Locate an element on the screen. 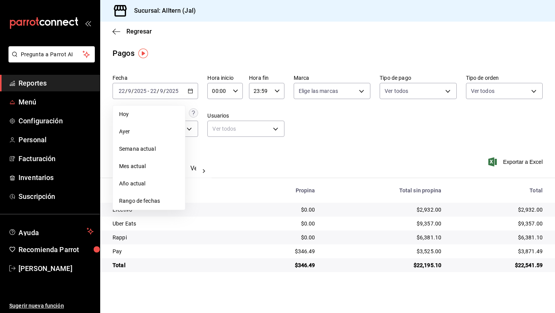 Image resolution: width=555 pixels, height=313 pixels. span: Recomienda Parrot is located at coordinates (56, 249).